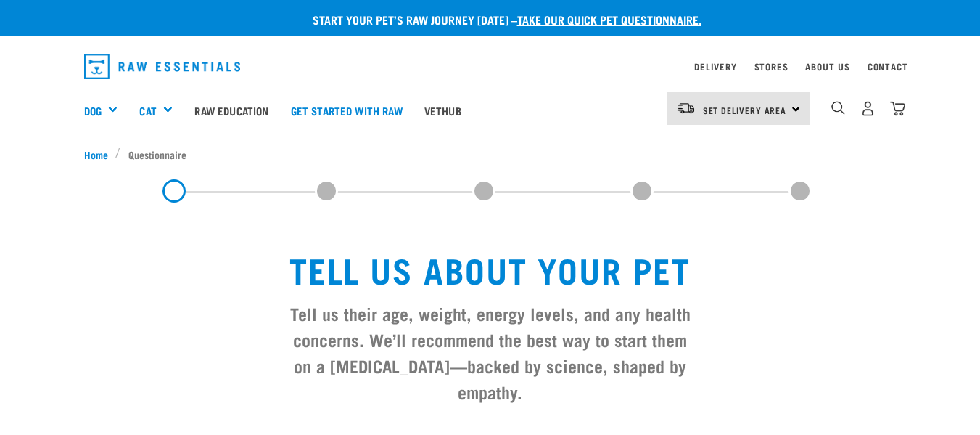 The image size is (980, 435). What do you see at coordinates (686, 108) in the screenshot?
I see `img: van-moving.png` at bounding box center [686, 108].